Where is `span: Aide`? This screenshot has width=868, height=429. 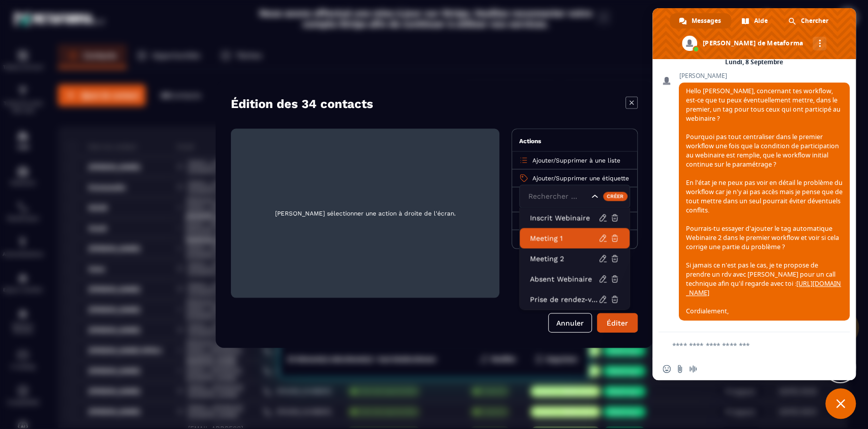
span: Aide is located at coordinates (761, 21).